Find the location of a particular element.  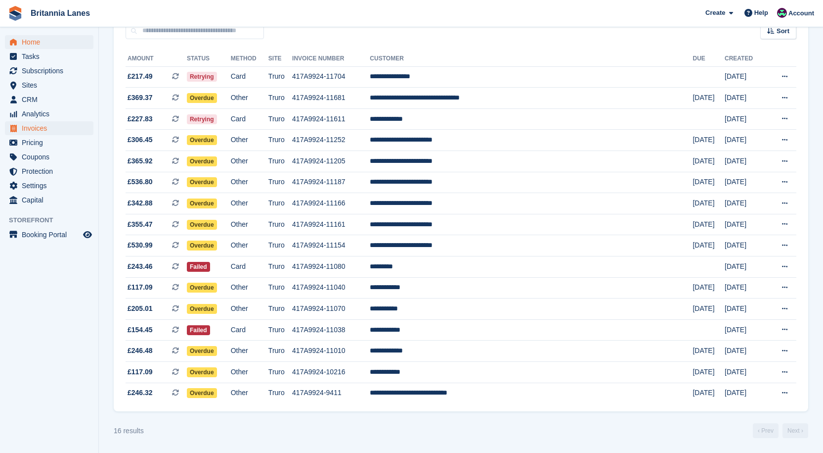

span: £536.80 is located at coordinates (140, 182).